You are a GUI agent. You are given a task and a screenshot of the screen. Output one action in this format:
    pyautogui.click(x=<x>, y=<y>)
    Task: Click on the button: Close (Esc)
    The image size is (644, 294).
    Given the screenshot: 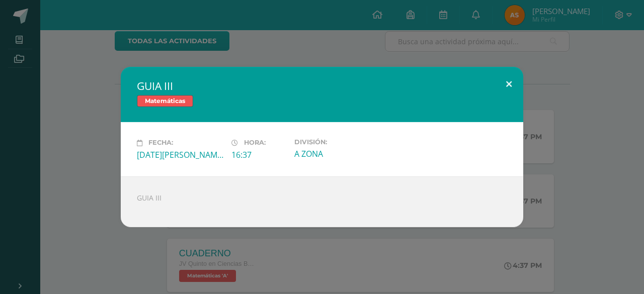 What is the action you would take?
    pyautogui.click(x=509, y=84)
    